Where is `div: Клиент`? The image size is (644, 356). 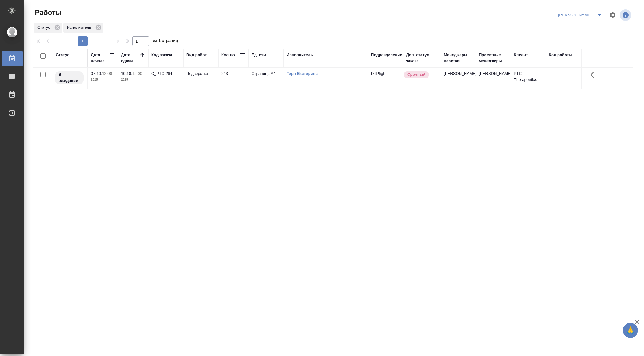 div: Клиент is located at coordinates (521, 55).